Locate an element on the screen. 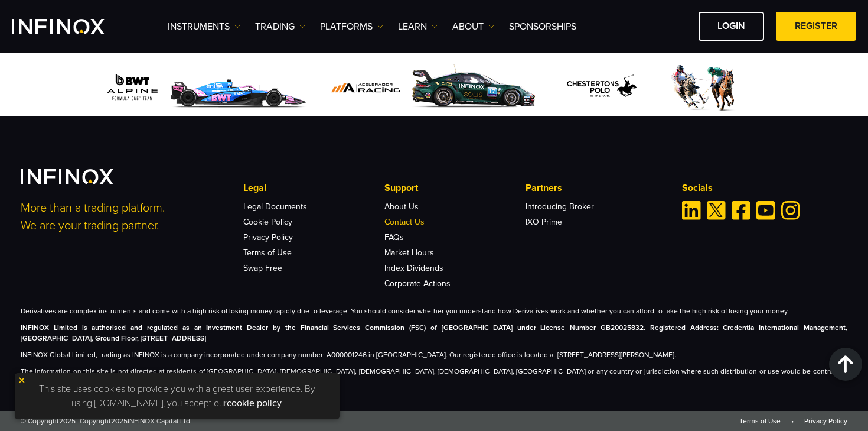 This screenshot has height=431, width=868. a: FAQs is located at coordinates (394, 237).